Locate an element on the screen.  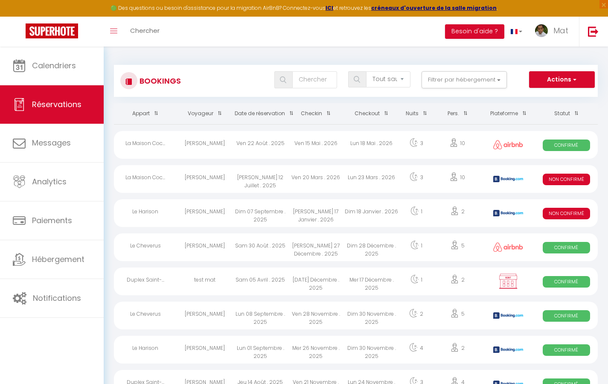
span: Analytics is located at coordinates (49, 181).